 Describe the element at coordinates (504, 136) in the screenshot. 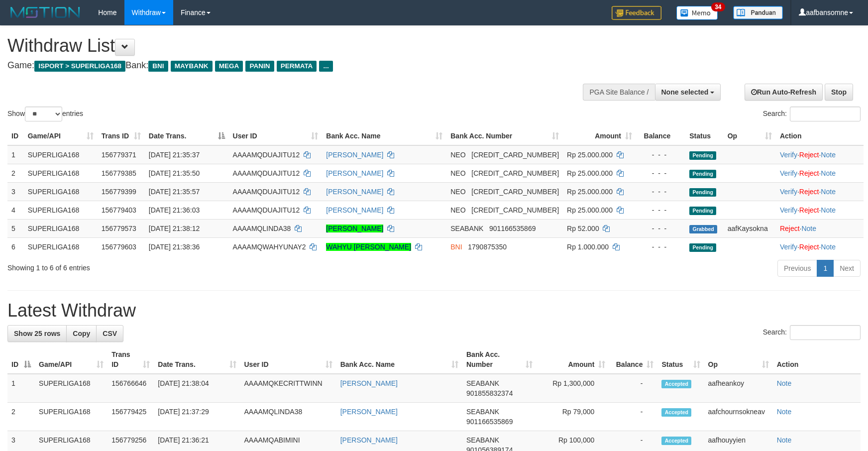

I see `th: Bank Acc. Number: activate to sort column ascending` at that location.